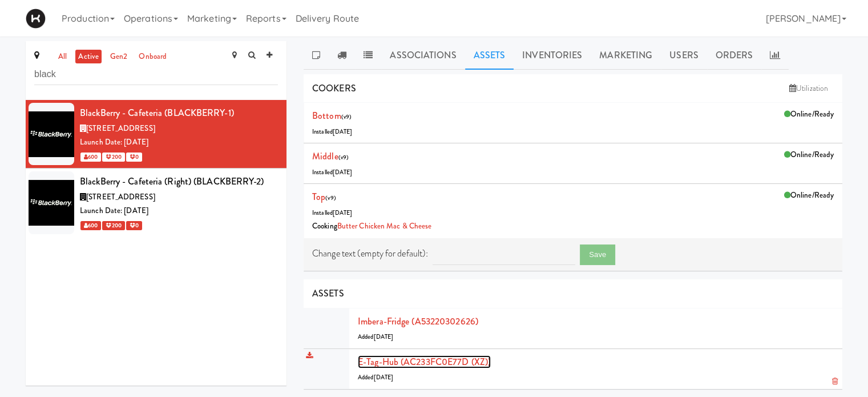 The image size is (868, 397). Describe the element at coordinates (573, 226) in the screenshot. I see `div: Cooking` at that location.